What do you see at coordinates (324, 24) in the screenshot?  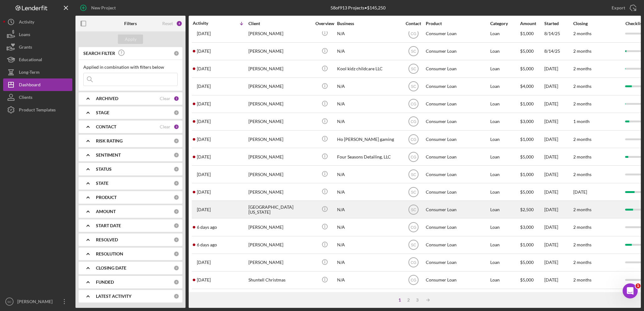 I see `div: Overview` at bounding box center [324, 24].